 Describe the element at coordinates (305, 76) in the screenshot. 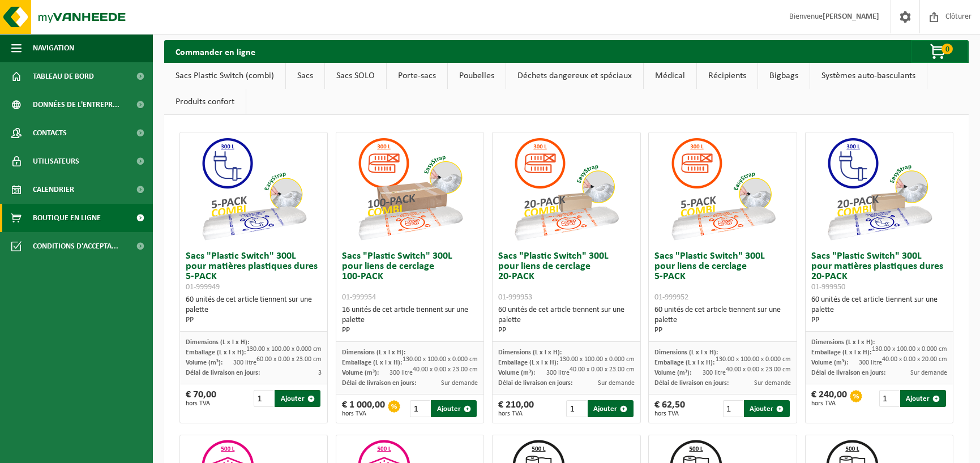

I see `a: Sacs` at that location.